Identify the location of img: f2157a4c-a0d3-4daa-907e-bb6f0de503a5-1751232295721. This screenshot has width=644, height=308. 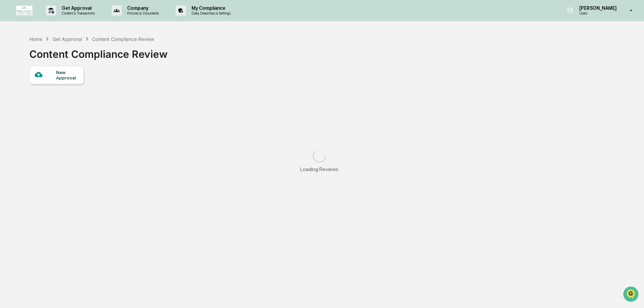
(8, 8).